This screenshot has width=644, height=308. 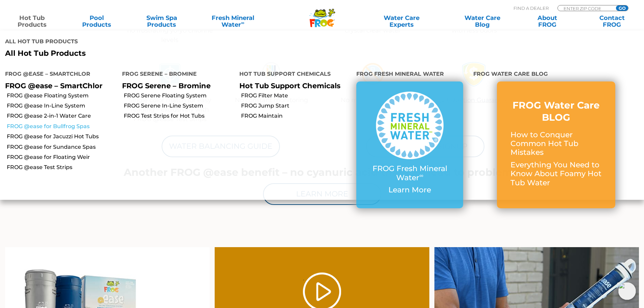 I want to click on a: FROG Test Strips for Hot Tubs, so click(x=179, y=116).